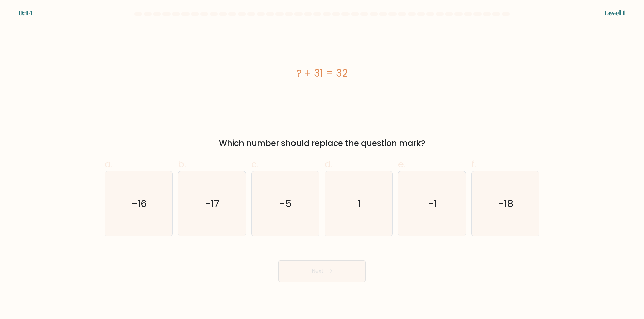  Describe the element at coordinates (182, 164) in the screenshot. I see `span: b.` at that location.